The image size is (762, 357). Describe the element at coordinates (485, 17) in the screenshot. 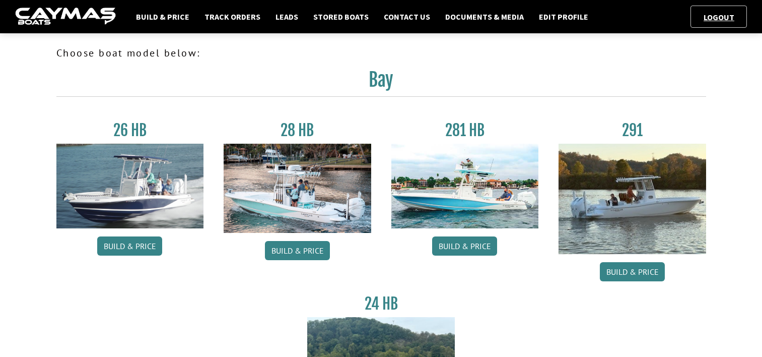

I see `a: Documents & Media` at that location.